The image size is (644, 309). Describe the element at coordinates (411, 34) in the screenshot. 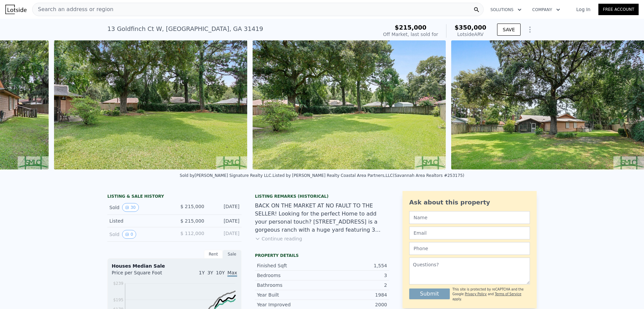

I see `div: Off Market, last sold for` at that location.